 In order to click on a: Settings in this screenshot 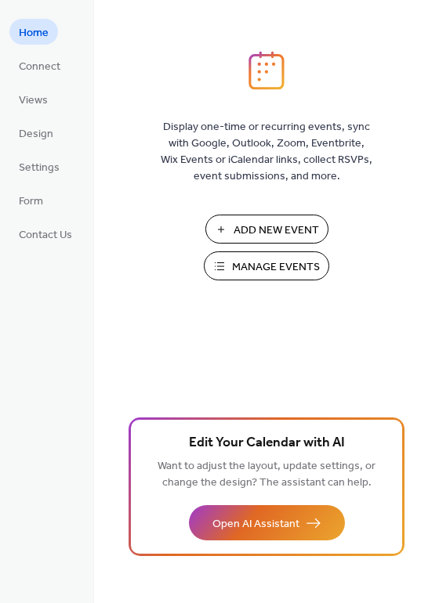, I will do `click(39, 166)`.